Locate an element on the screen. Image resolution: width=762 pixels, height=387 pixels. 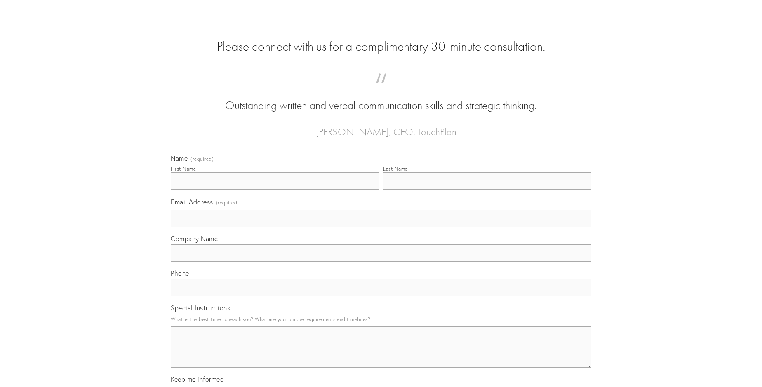
span: Name is located at coordinates (179, 158).